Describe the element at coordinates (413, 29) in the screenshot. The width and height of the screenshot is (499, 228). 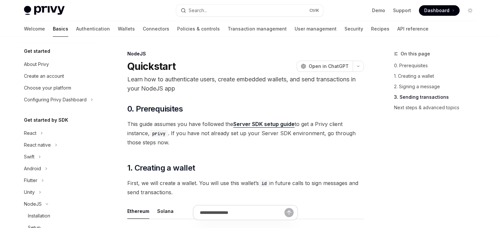
I see `a: API reference` at that location.